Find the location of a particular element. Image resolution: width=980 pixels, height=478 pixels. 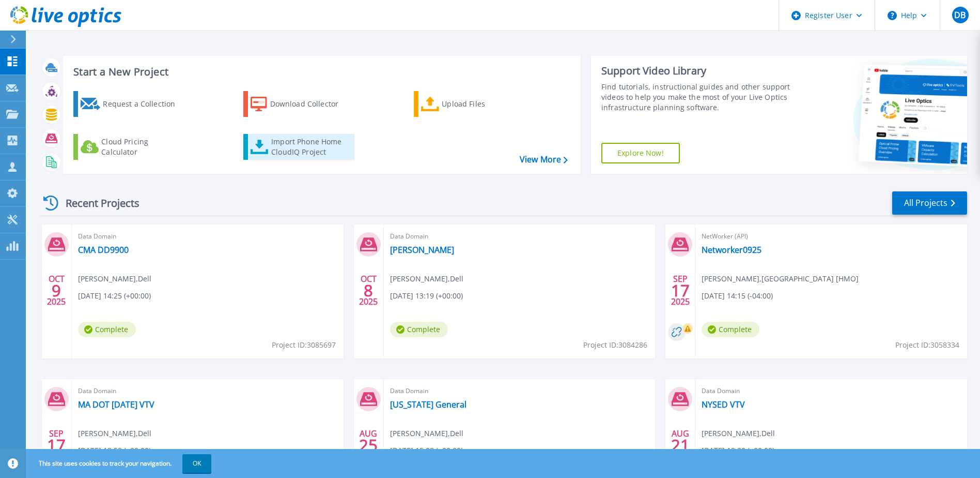

span: NetWorker (API) is located at coordinates (832, 236).